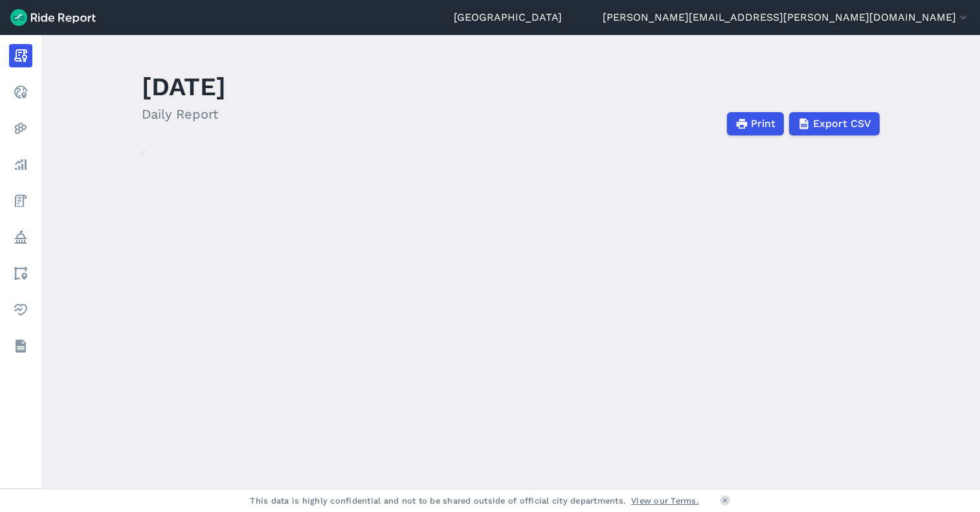  What do you see at coordinates (21, 274) in the screenshot?
I see `a: Areas` at bounding box center [21, 274].